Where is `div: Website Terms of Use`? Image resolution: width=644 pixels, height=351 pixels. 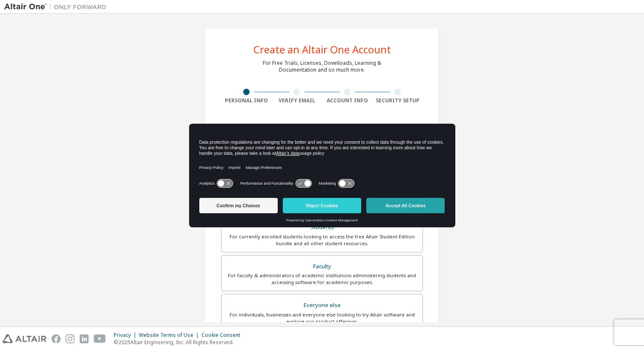
div: Website Terms of Use is located at coordinates (169, 335).